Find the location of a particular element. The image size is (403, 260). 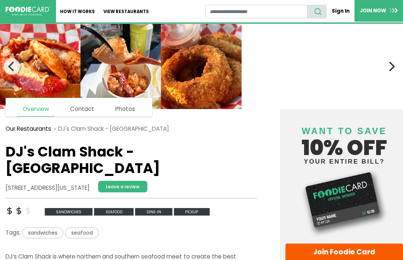

h4: 10% off is located at coordinates (344, 140).